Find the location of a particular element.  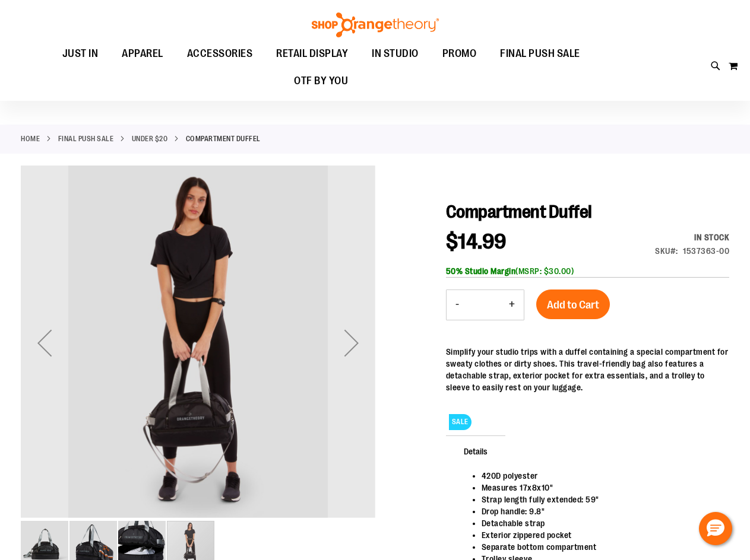

span: In stock is located at coordinates (711, 237).